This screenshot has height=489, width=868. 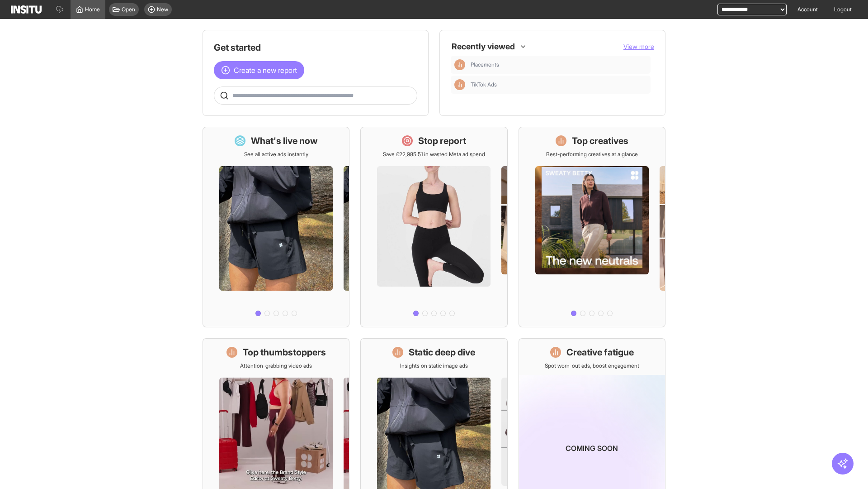 What do you see at coordinates (600, 141) in the screenshot?
I see `h1: Top creatives` at bounding box center [600, 141].